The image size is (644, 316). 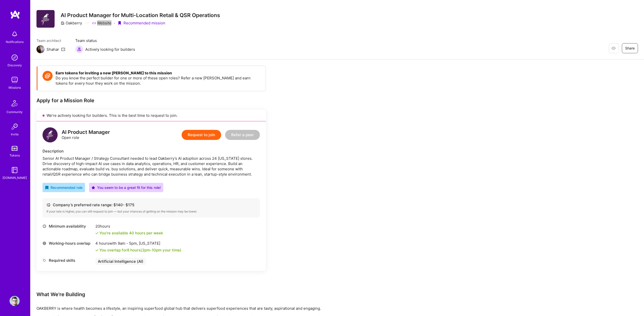 What do you see at coordinates (47, 76) in the screenshot?
I see `img: Token icon` at bounding box center [47, 76].